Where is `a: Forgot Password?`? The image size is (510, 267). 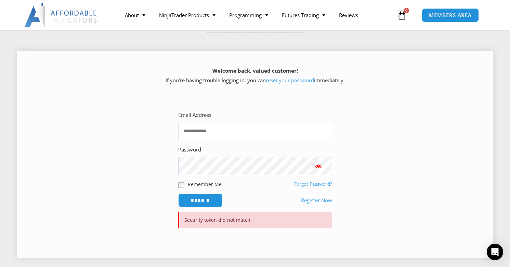
a: Forgot Password? is located at coordinates (313, 184).